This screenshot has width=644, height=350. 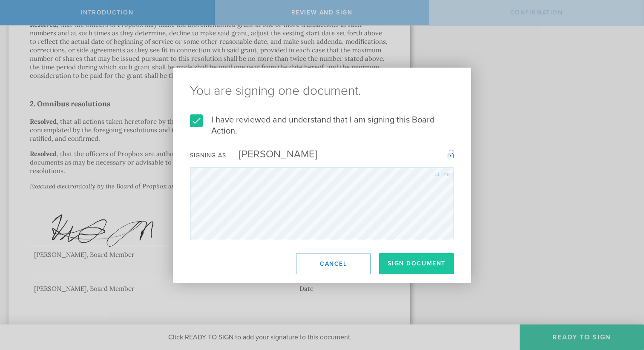 I want to click on button: Sign Document, so click(x=417, y=264).